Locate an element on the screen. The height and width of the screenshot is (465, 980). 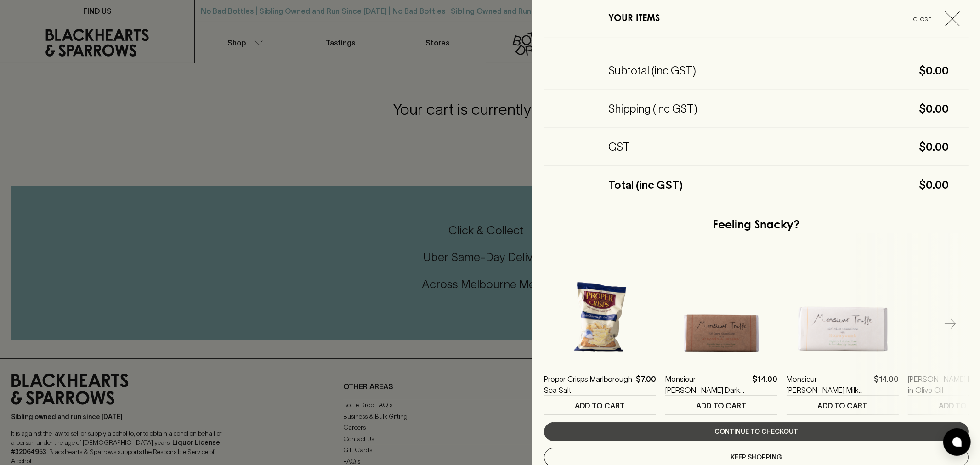
img: Monsieur Truffe Dark Chocolate with Almonds & Caramel is located at coordinates (721, 308).